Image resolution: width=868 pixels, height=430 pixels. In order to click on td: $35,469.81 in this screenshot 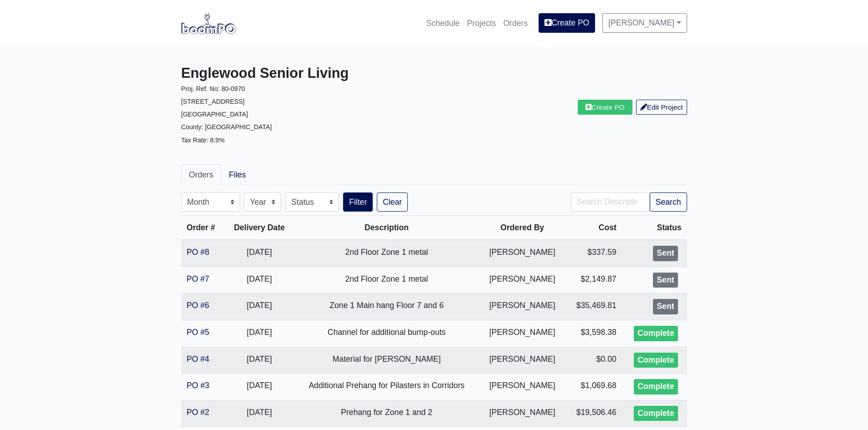, I will do `click(593, 307)`.